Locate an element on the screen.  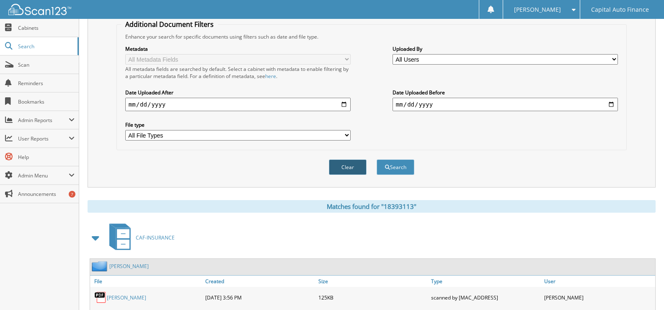
span: Reminders is located at coordinates (46, 83).